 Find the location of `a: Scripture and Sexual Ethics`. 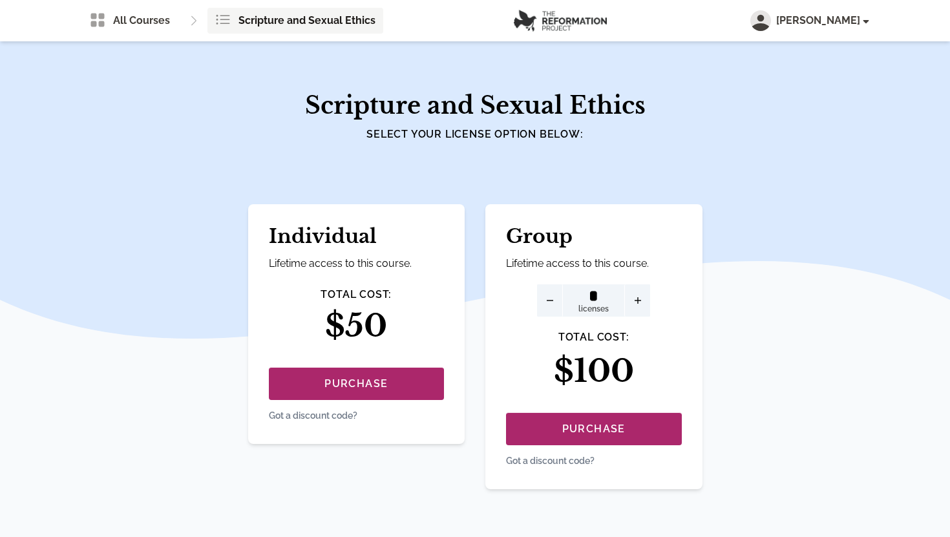

a: Scripture and Sexual Ethics is located at coordinates (295, 21).